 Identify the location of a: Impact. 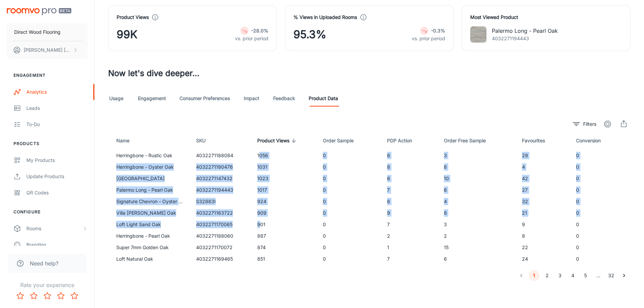
(251, 98).